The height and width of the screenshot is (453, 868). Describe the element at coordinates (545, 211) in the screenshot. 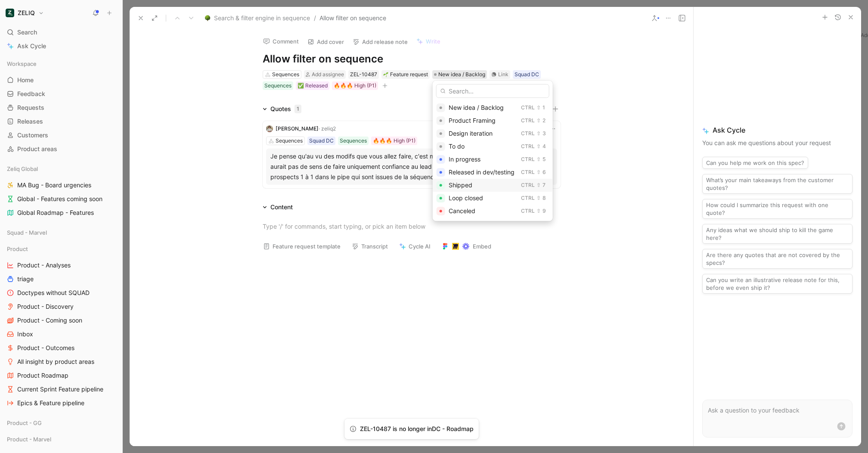

I see `div: 9` at that location.